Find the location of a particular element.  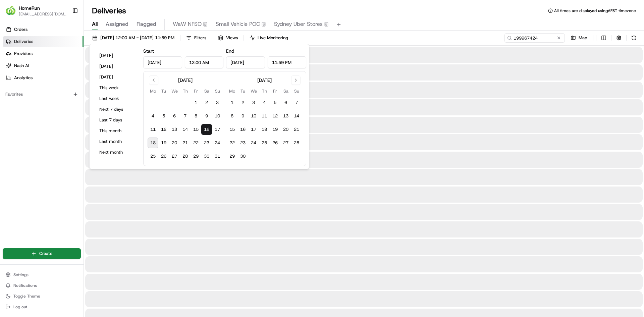

button: 16 is located at coordinates (207, 129).